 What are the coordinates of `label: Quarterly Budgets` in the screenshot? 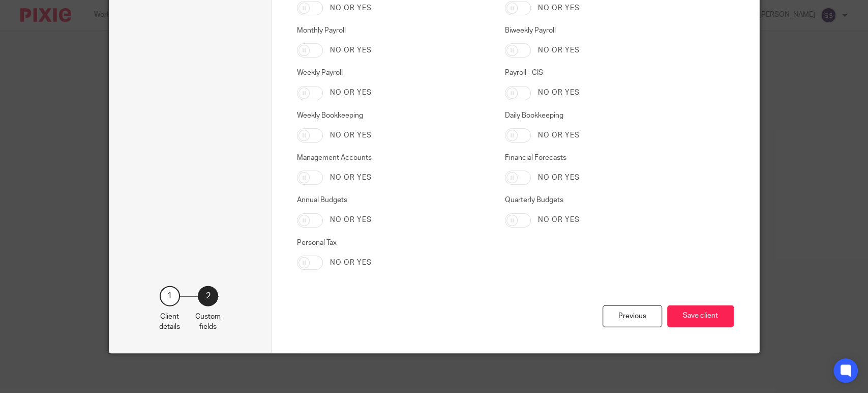 It's located at (601, 200).